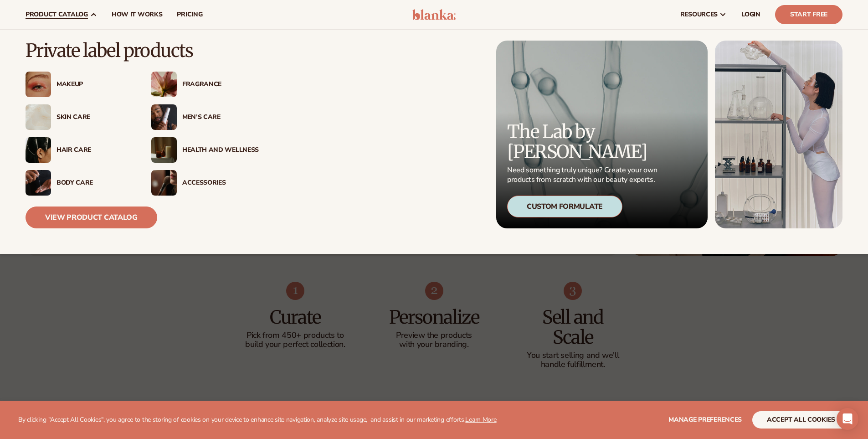 The height and width of the screenshot is (439, 868). What do you see at coordinates (79, 150) in the screenshot?
I see `a: Female hair pulled back with clips. Hair Care` at bounding box center [79, 150].